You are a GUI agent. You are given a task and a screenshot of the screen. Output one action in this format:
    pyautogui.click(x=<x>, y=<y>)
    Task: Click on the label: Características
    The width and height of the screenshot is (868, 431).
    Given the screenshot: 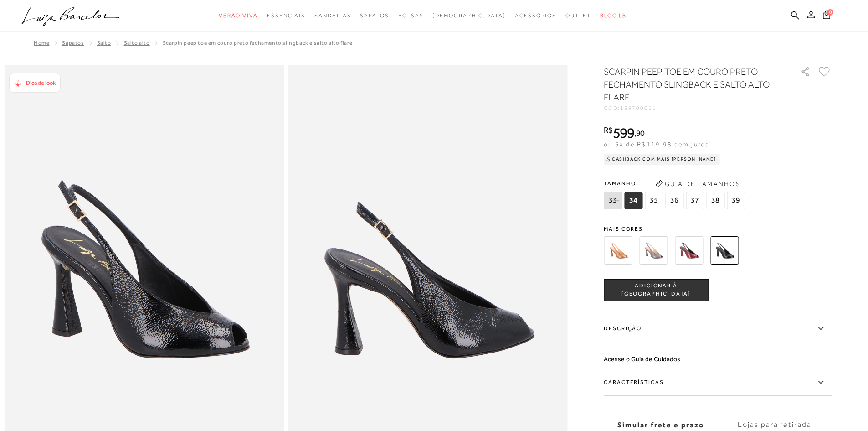 What is the action you would take?
    pyautogui.click(x=718, y=383)
    